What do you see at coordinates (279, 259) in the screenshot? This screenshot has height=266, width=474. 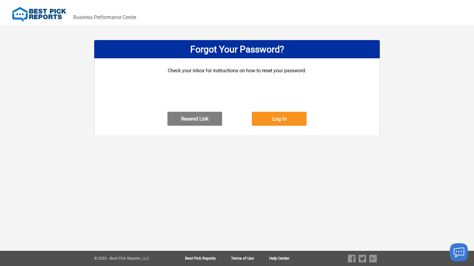 I see `a: Help Center` at bounding box center [279, 259].